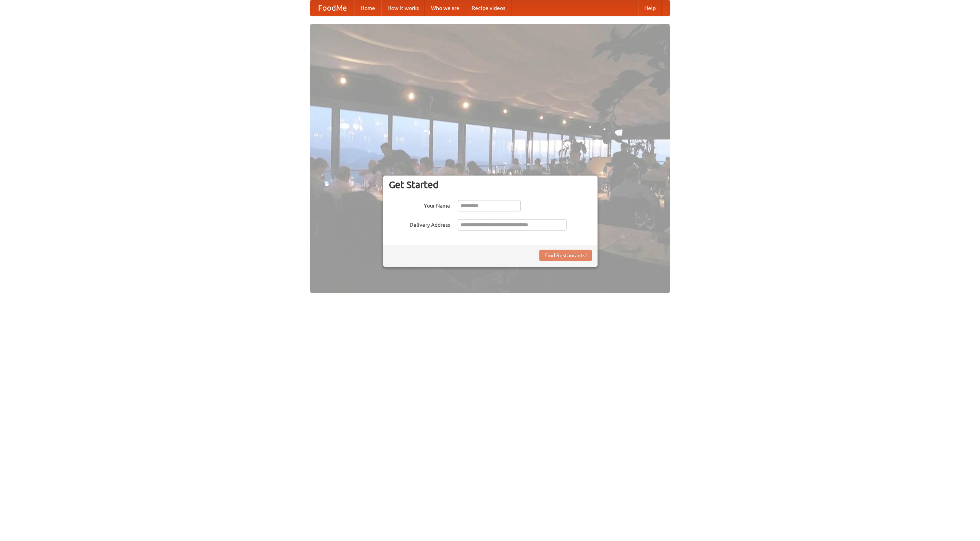  Describe the element at coordinates (650, 8) in the screenshot. I see `a: Help` at that location.